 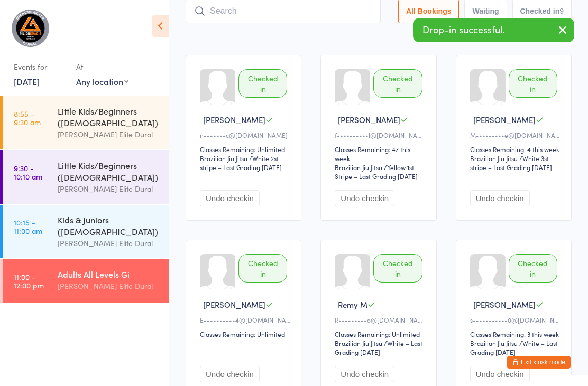 What do you see at coordinates (40, 66) in the screenshot?
I see `div: Events for` at bounding box center [40, 66].